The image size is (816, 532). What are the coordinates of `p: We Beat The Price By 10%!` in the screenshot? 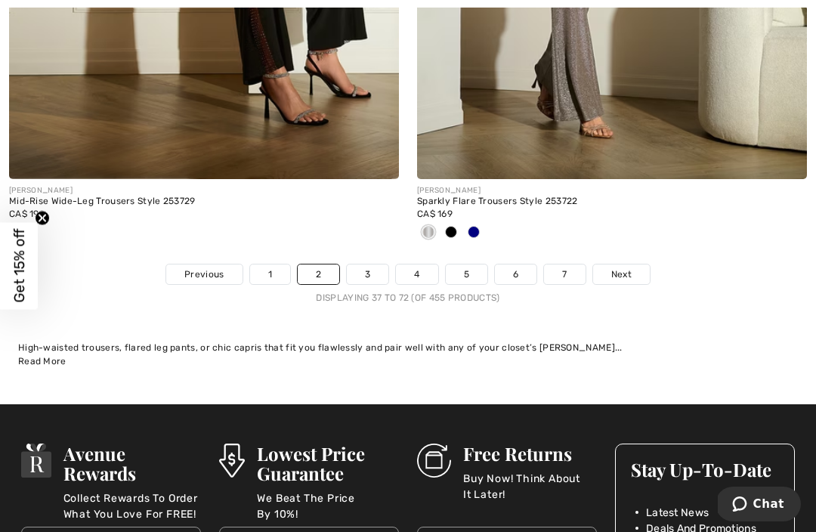 It's located at (328, 505).